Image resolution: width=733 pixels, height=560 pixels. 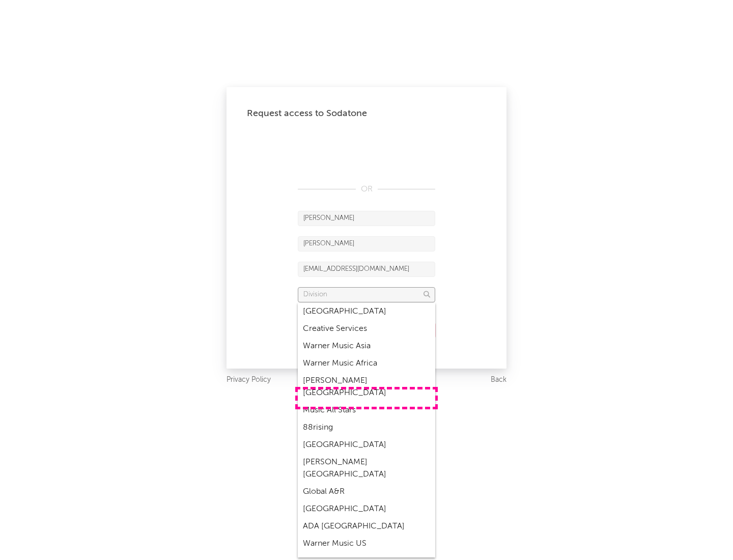 What do you see at coordinates (498, 380) in the screenshot?
I see `a: Back` at bounding box center [498, 380].